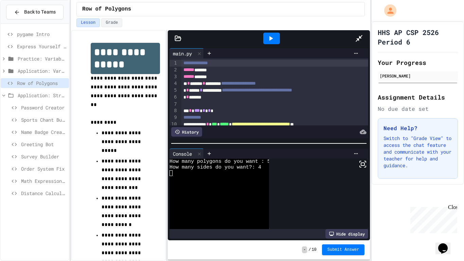  What do you see at coordinates (42, 71) in the screenshot?
I see `span: Application: Variables/Print` at bounding box center [42, 71].